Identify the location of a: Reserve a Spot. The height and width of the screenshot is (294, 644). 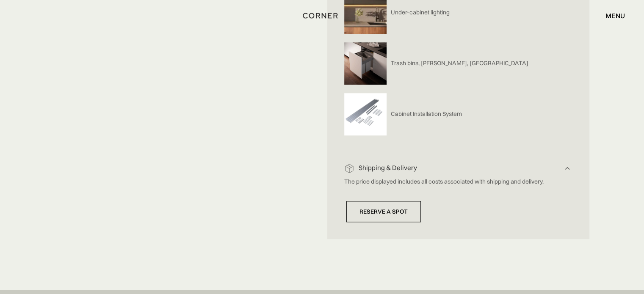
(383, 211).